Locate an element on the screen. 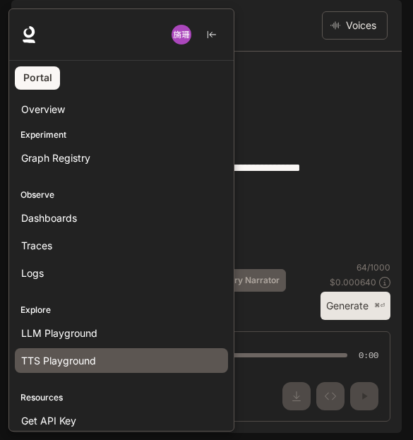  a: TTS Playground is located at coordinates (122, 360).